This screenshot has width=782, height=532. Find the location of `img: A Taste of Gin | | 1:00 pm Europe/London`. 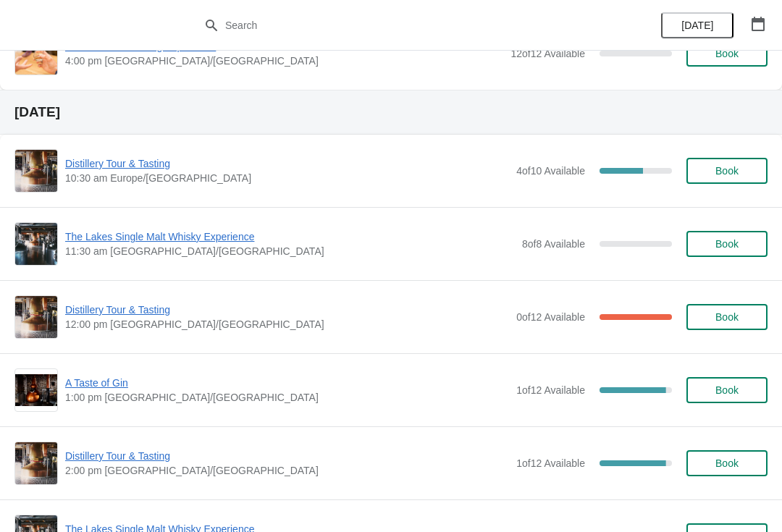

img: A Taste of Gin | | 1:00 pm Europe/London is located at coordinates (36, 390).